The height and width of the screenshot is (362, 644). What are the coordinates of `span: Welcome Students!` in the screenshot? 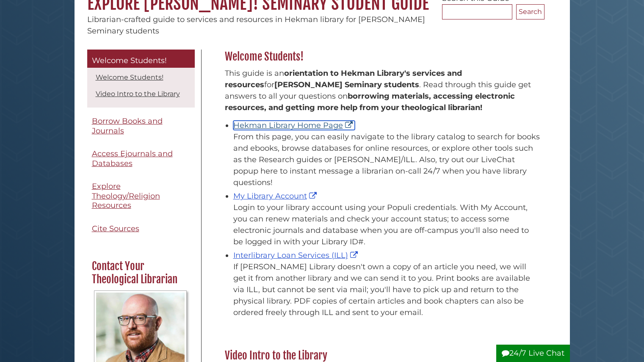 It's located at (129, 61).